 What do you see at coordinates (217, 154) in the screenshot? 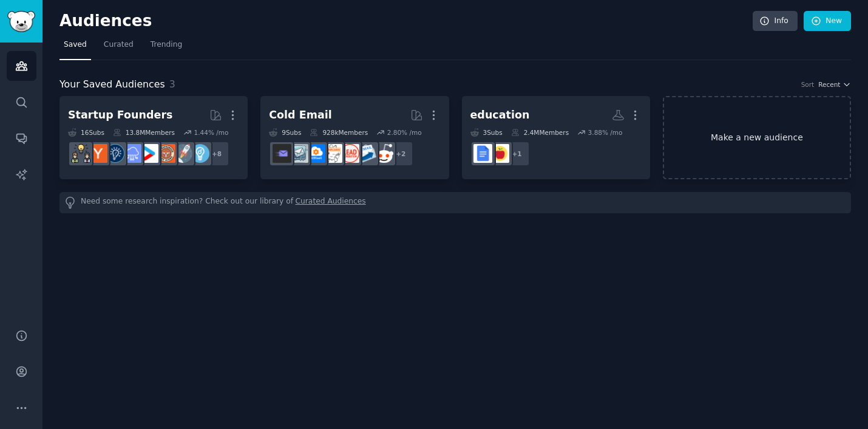
I see `div: + 8` at bounding box center [217, 154].